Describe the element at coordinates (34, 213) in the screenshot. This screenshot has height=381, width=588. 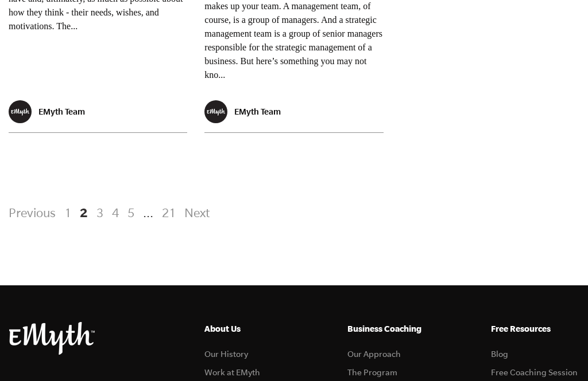
I see `a: Previous` at that location.